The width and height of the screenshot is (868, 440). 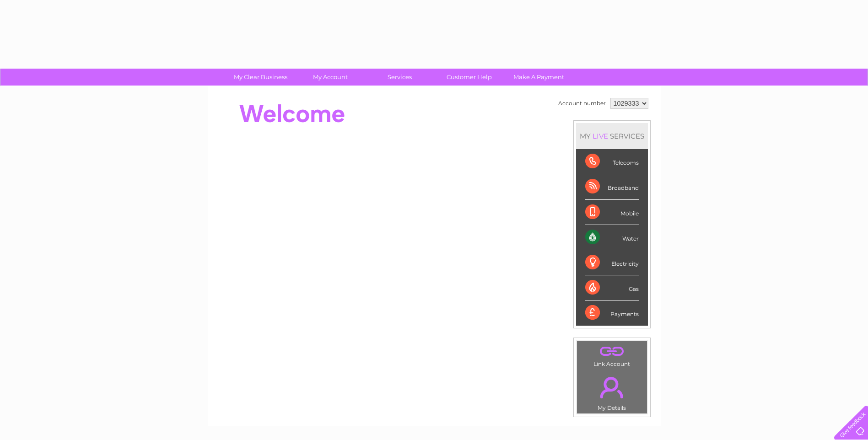 What do you see at coordinates (611, 392) in the screenshot?
I see `td: My Details` at bounding box center [611, 392].